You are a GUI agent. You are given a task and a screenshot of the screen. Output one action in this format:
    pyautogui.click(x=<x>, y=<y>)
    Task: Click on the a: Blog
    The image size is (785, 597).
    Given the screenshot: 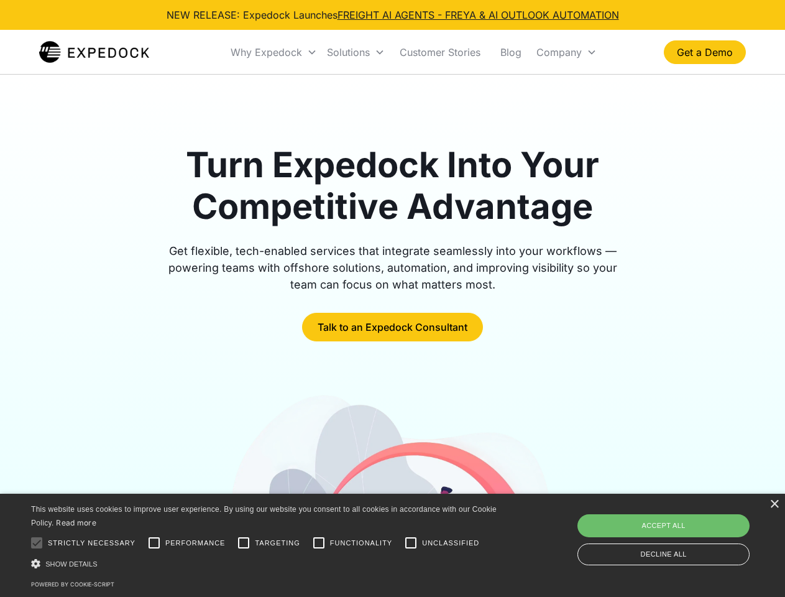 What is the action you would take?
    pyautogui.click(x=511, y=52)
    